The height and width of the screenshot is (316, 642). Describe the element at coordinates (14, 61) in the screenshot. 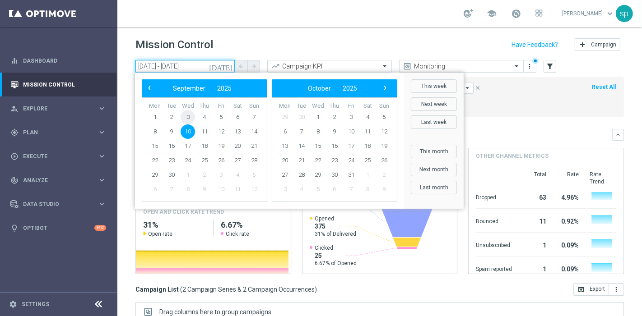

I see `i: equalizer` at that location.